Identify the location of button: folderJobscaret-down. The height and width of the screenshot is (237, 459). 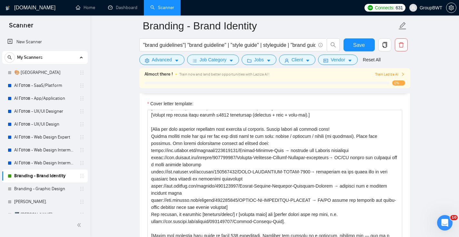
(259, 60).